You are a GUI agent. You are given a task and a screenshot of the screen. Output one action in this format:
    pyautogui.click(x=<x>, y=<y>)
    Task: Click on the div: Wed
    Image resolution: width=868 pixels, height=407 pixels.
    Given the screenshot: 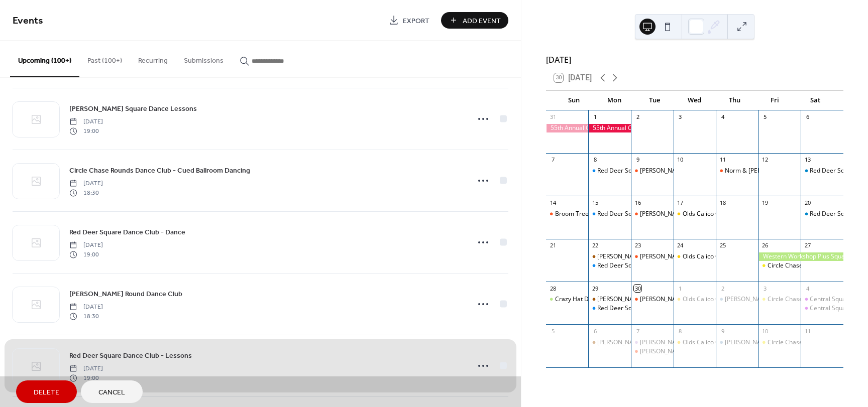 What is the action you would take?
    pyautogui.click(x=695, y=101)
    